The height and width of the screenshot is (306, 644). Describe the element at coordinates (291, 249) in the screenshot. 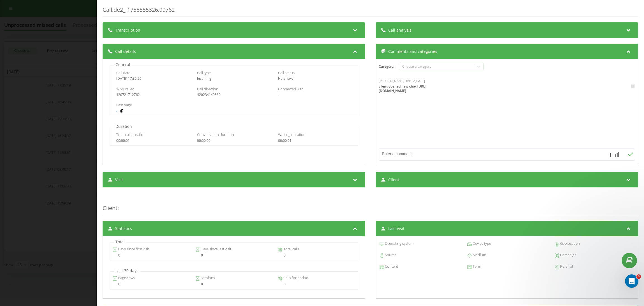

I see `span: Total calls` at that location.